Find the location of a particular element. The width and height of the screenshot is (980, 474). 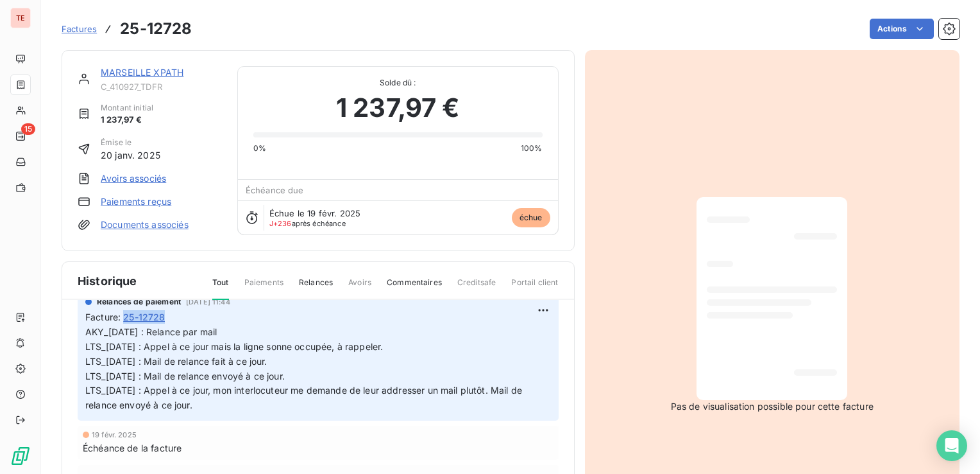

span: 19 févr. 2025 is located at coordinates (115, 435).